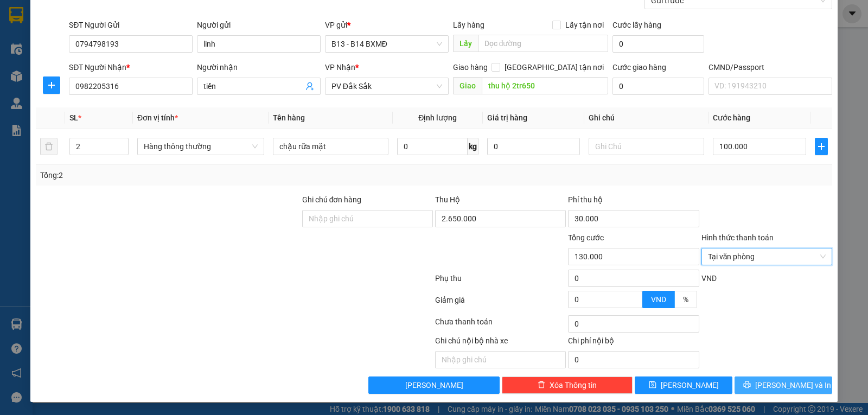  I want to click on span: Xóa Thông tin, so click(573, 386).